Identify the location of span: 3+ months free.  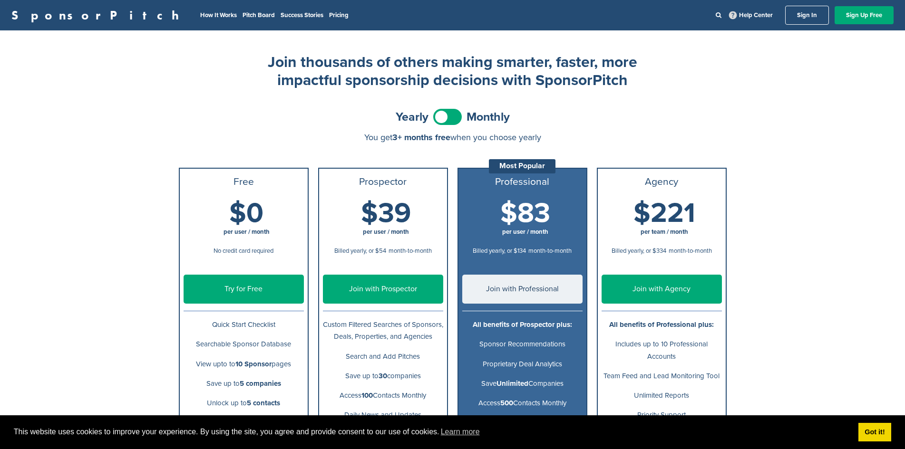
(421, 137).